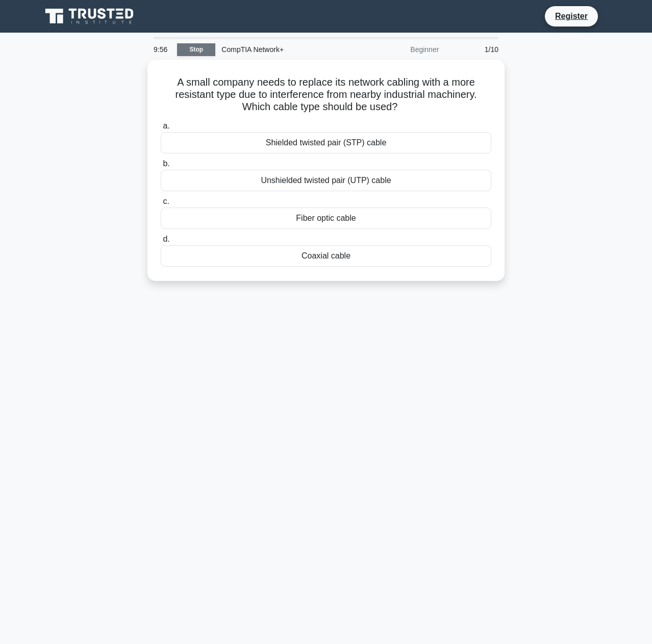 The image size is (652, 644). What do you see at coordinates (326, 180) in the screenshot?
I see `div: Unshielded twisted pair (UTP) cable` at bounding box center [326, 180].